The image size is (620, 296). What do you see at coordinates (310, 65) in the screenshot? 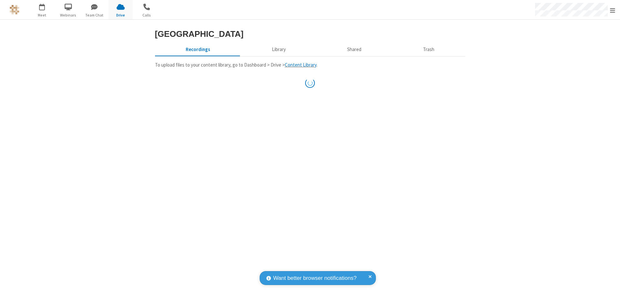
I see `p: To upload files to your content library, go to Dashboard > Drive > .` at bounding box center [310, 65].